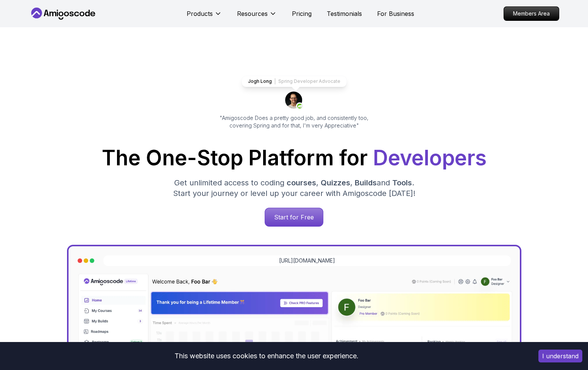 The height and width of the screenshot is (370, 588). I want to click on img: josh long, so click(294, 101).